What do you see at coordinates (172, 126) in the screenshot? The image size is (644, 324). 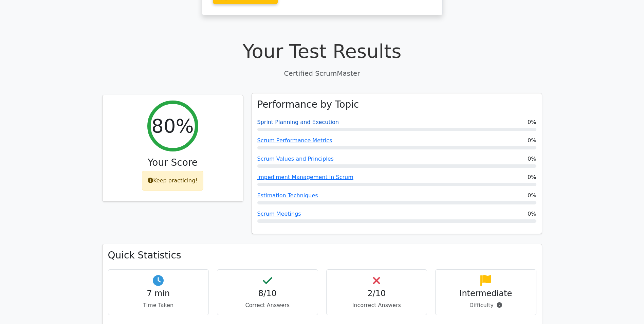 I see `h2: 80%` at bounding box center [172, 126].